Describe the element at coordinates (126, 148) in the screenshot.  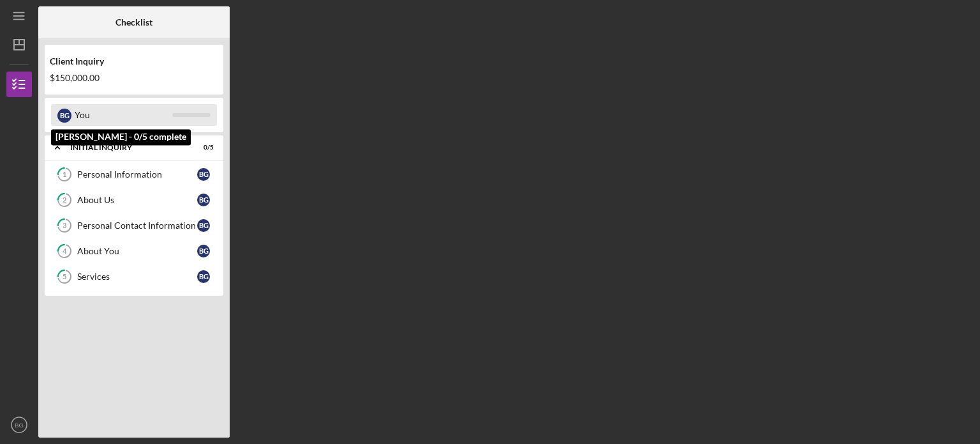
I see `div: Initial Inquiry` at that location.